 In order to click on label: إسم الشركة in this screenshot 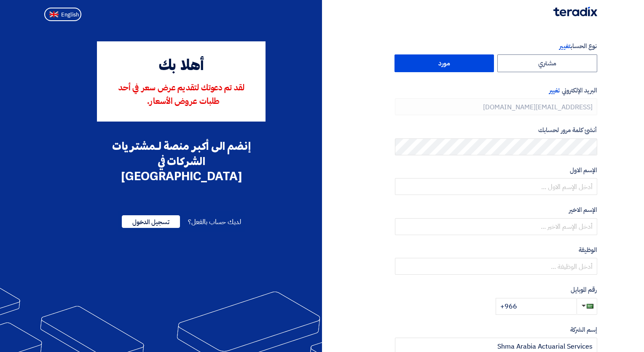, I will do `click(496, 330)`.